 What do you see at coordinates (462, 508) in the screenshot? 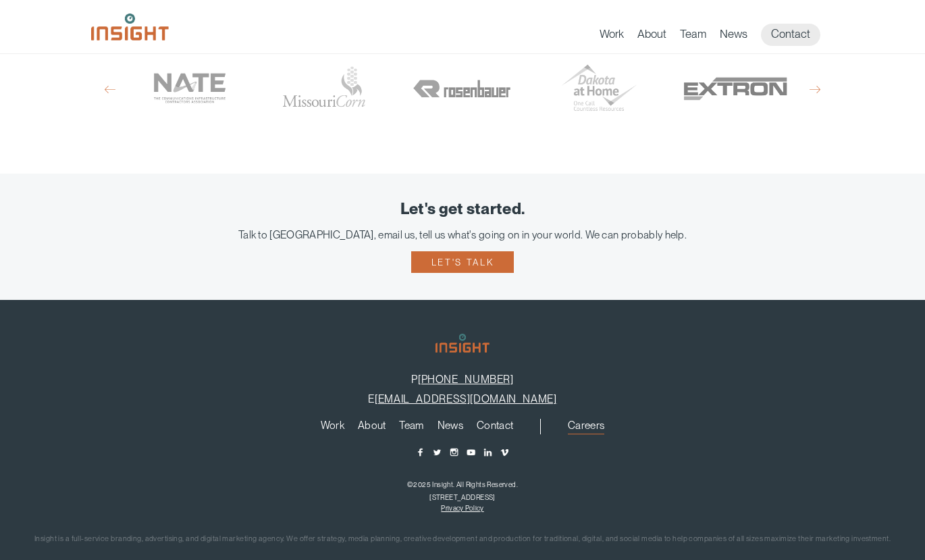
I see `nav: copyright navigation menu` at bounding box center [462, 508].